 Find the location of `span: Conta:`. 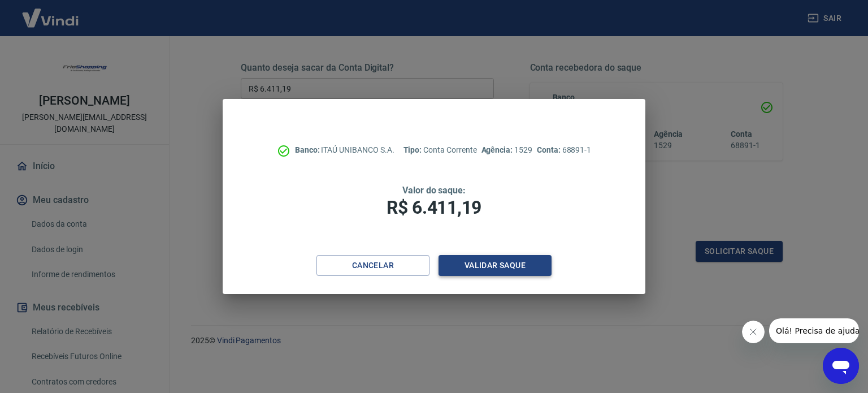

span: Conta: is located at coordinates (549, 150).